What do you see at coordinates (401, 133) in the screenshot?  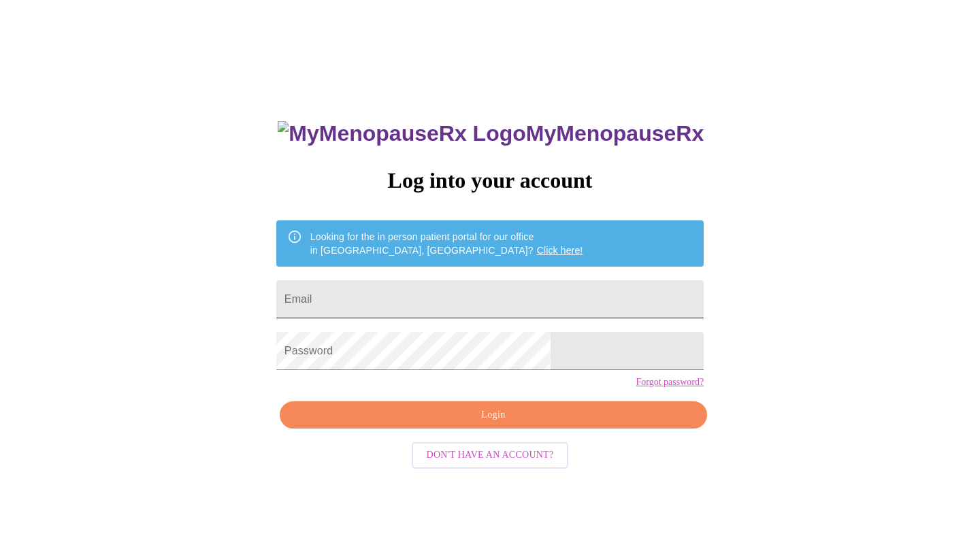 I see `img: MyMenopauseRx Logo` at bounding box center [401, 133].